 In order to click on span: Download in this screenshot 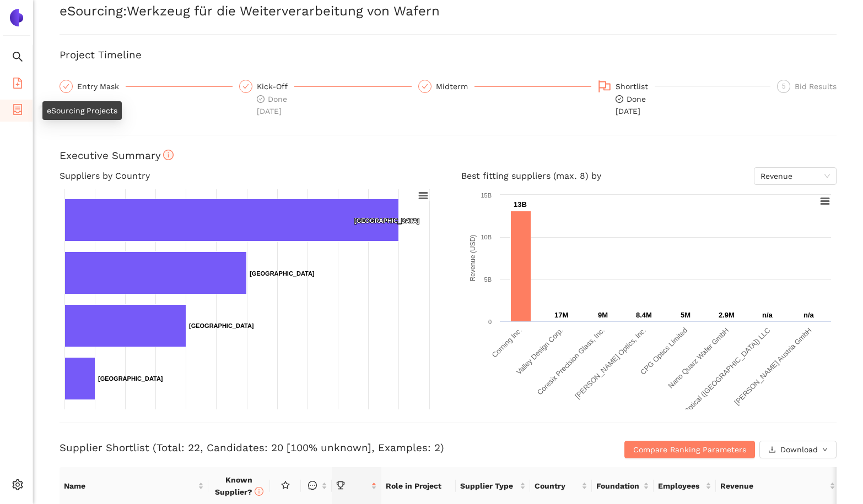, I will do `click(799, 450)`.